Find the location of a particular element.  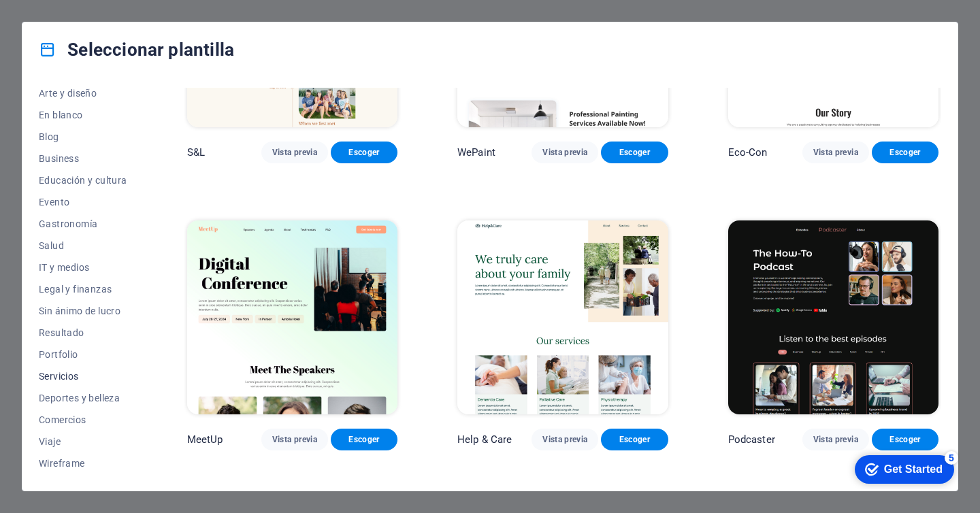

span: Wireframe is located at coordinates (83, 463).